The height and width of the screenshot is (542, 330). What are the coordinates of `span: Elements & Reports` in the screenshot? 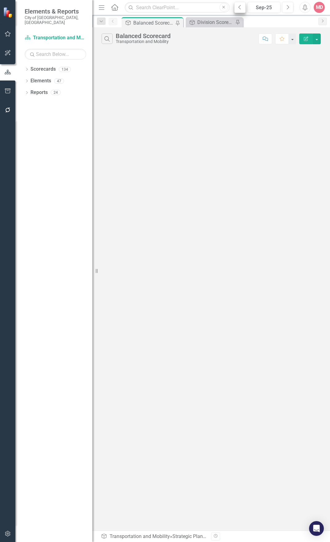 It's located at (55, 11).